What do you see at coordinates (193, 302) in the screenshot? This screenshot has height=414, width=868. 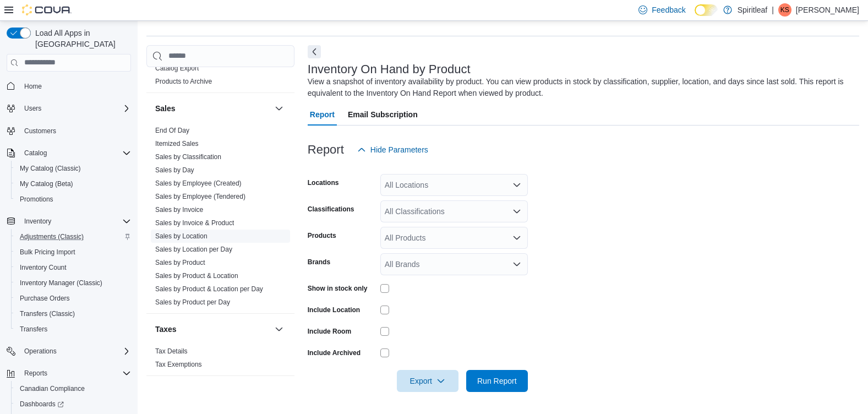 I see `span: Sales by Product per Day` at bounding box center [193, 302].